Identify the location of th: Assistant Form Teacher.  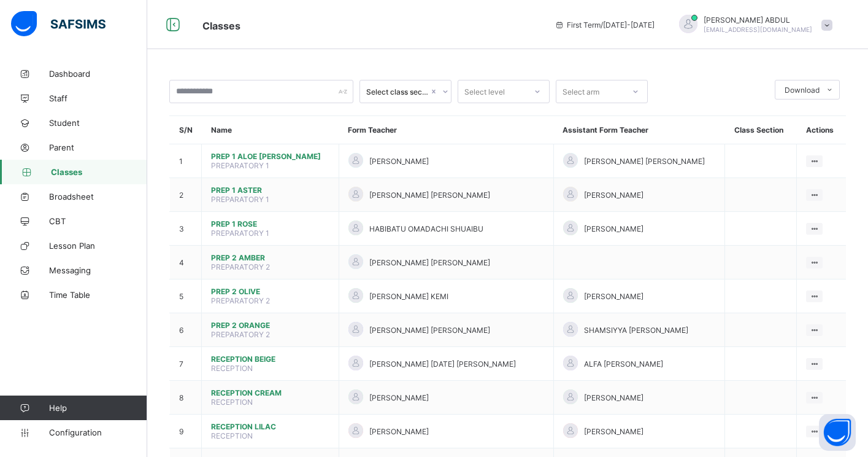
(638, 130).